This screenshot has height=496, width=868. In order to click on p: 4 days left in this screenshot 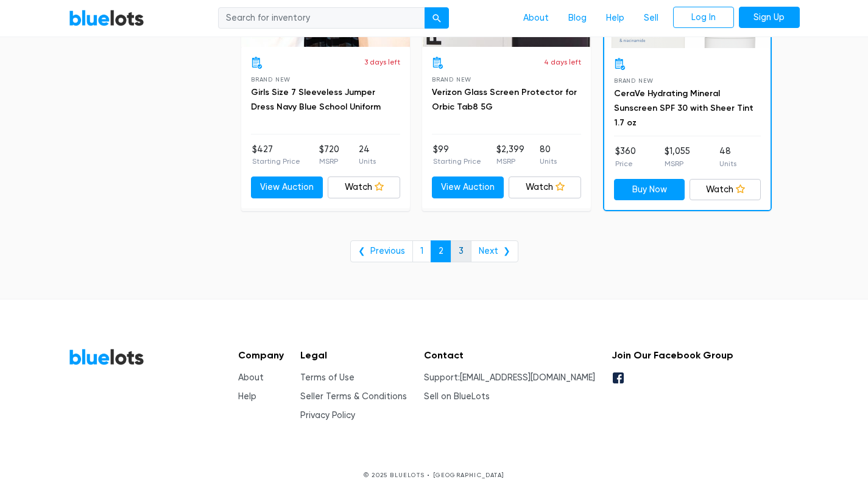, I will do `click(562, 62)`.